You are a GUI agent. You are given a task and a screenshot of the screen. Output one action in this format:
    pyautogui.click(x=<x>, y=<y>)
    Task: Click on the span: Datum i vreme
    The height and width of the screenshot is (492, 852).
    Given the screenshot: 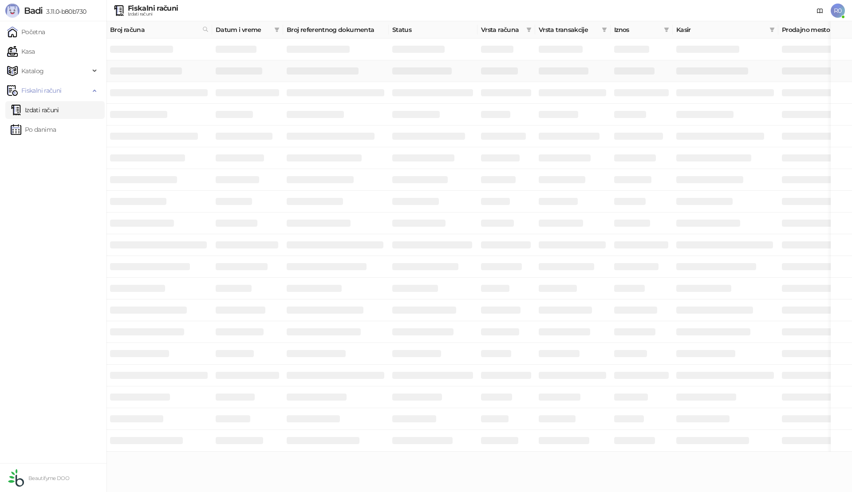 What is the action you would take?
    pyautogui.click(x=243, y=30)
    